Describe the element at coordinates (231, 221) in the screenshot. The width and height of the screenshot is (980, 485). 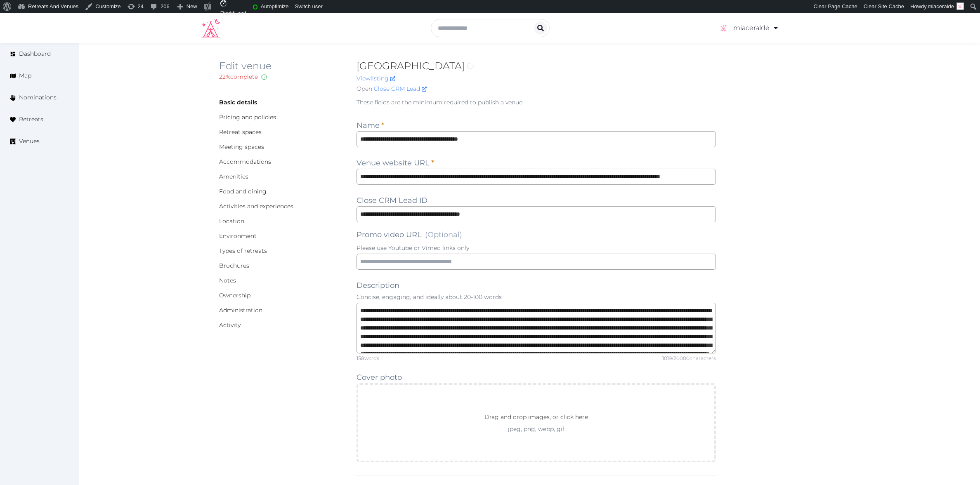
I see `a: Location` at that location.